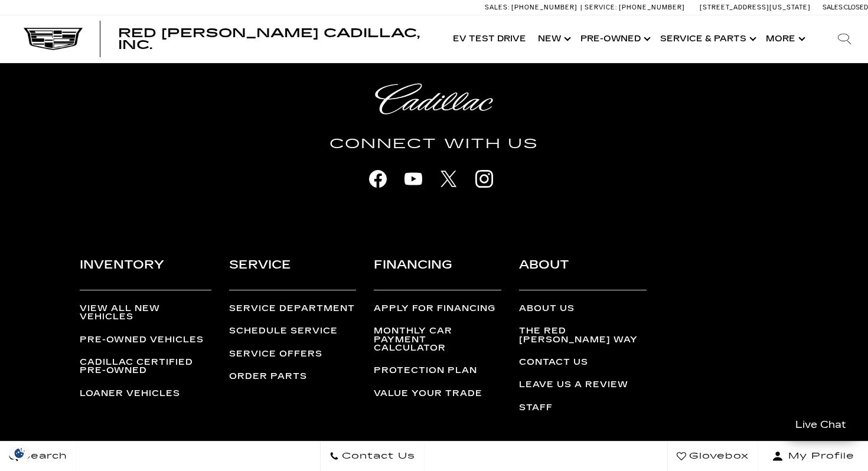 This screenshot has width=868, height=471. I want to click on a: Service Offers, so click(293, 354).